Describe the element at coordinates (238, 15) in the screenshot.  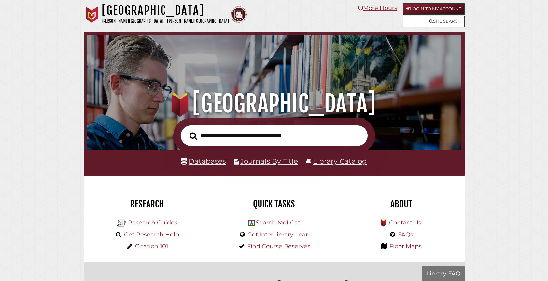
I see `img: Calvin Theological Seminary` at that location.